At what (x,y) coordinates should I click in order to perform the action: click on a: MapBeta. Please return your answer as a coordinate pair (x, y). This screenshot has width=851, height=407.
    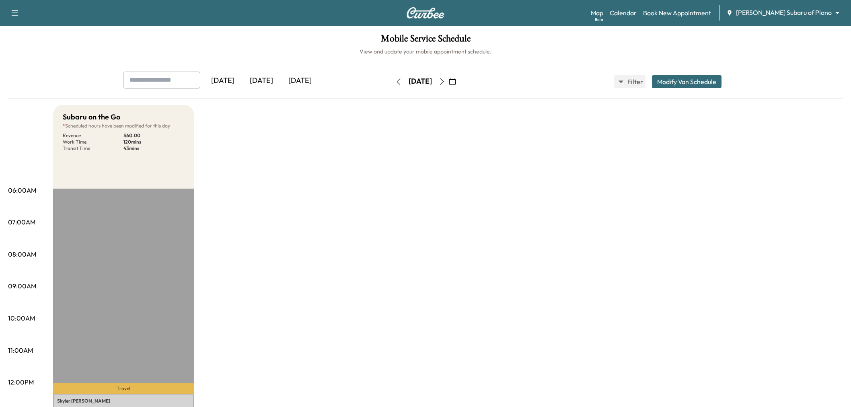
    Looking at the image, I should click on (597, 13).